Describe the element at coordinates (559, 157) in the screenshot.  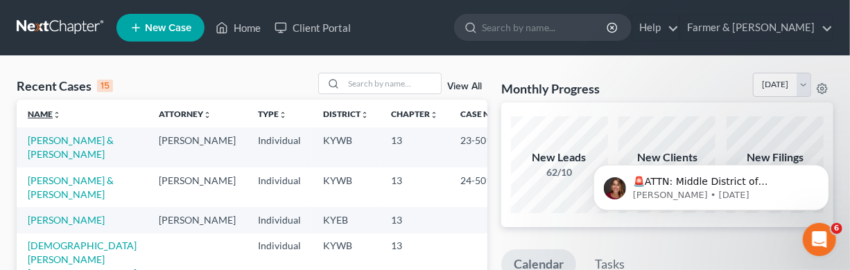
I see `div: New Leads` at that location.